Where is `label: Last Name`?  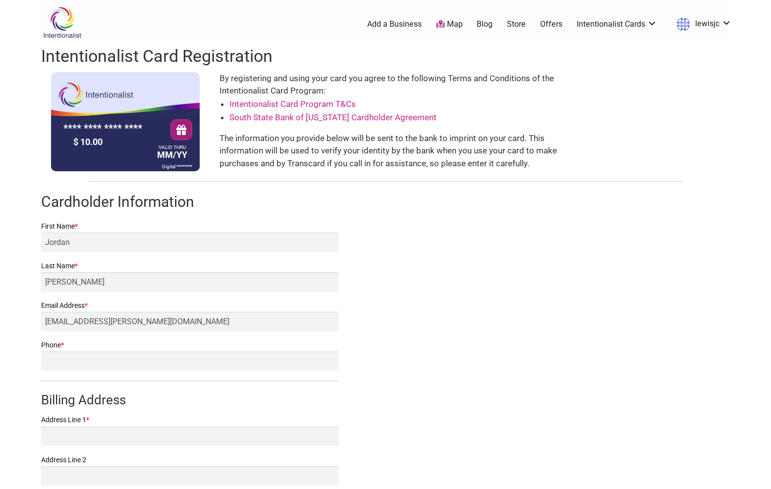 label: Last Name is located at coordinates (190, 266).